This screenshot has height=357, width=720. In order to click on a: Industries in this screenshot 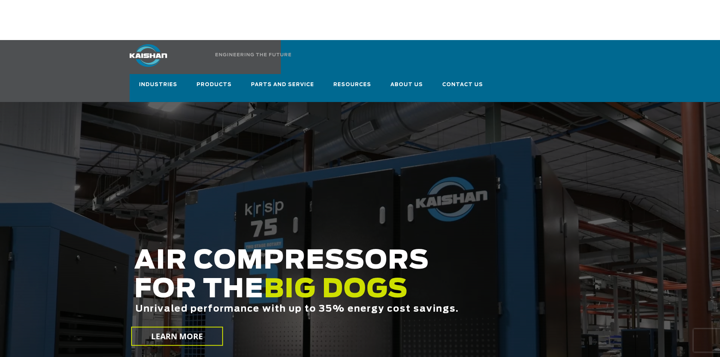, I will do `click(158, 88)`.